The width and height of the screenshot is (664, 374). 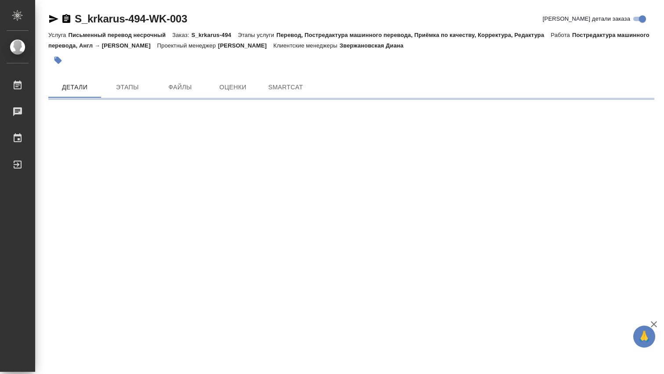 I want to click on button: Добавить тэг, so click(x=58, y=60).